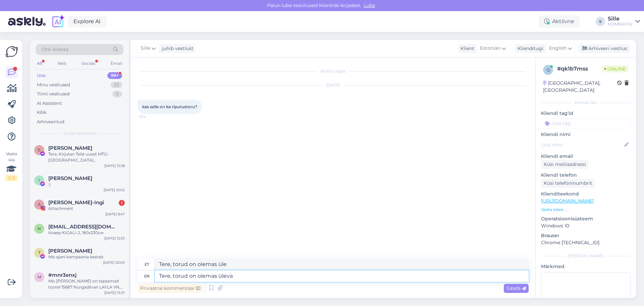 Image resolution: width=644 pixels, height=306 pixels. Describe the element at coordinates (79, 133) in the screenshot. I see `span: Uued vestlused` at that location.